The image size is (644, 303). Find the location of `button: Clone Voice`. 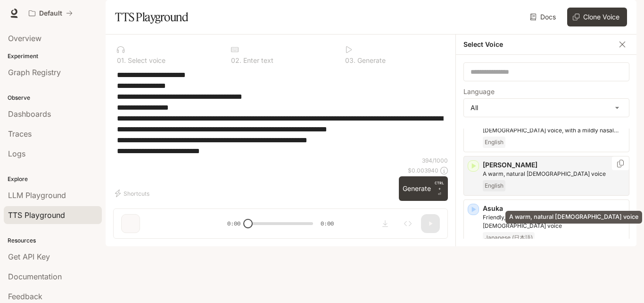

button: Clone Voice is located at coordinates (597, 17).